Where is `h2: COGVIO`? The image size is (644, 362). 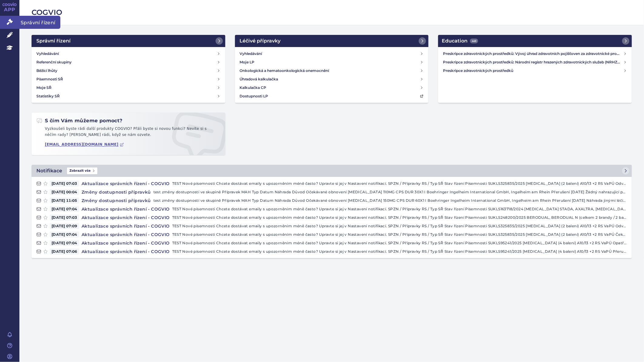 h2: COGVIO is located at coordinates (331, 12).